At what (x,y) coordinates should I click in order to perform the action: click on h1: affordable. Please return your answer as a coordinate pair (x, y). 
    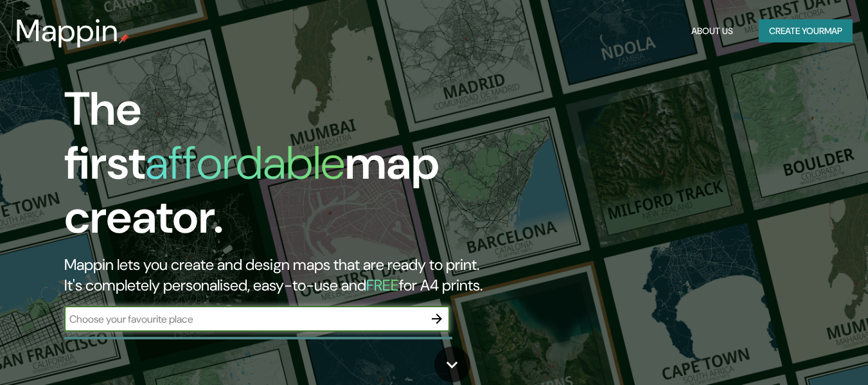
    Looking at the image, I should click on (245, 163).